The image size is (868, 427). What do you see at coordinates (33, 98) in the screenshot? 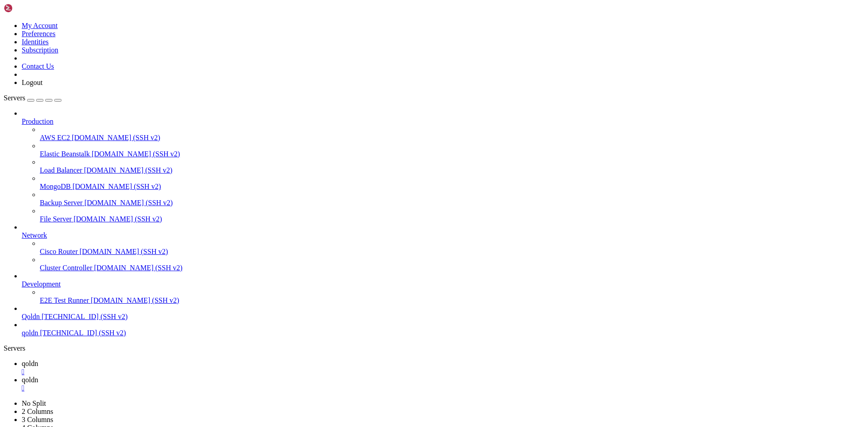
I see `a: Servers` at bounding box center [33, 98].